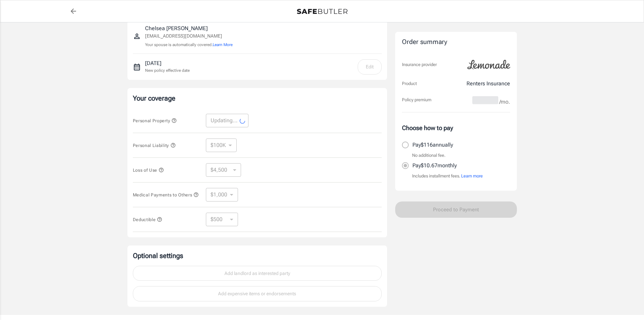 The height and width of the screenshot is (320, 644). I want to click on button: Personal Liability, so click(154, 145).